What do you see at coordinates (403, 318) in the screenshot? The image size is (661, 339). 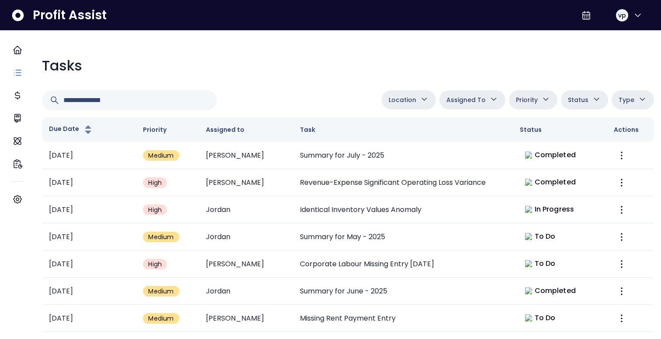 I see `td: Missing Rent Payment Entry` at bounding box center [403, 318].